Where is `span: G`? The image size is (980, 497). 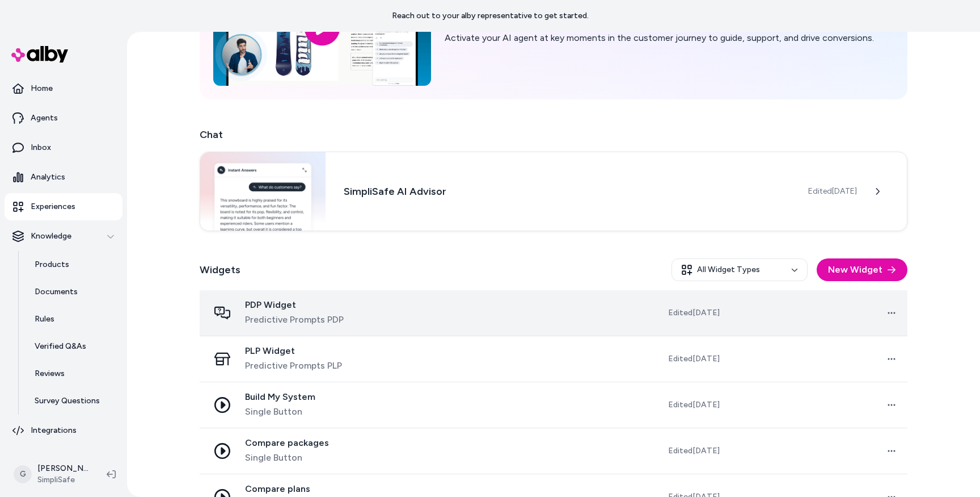
span: G is located at coordinates (22, 474).